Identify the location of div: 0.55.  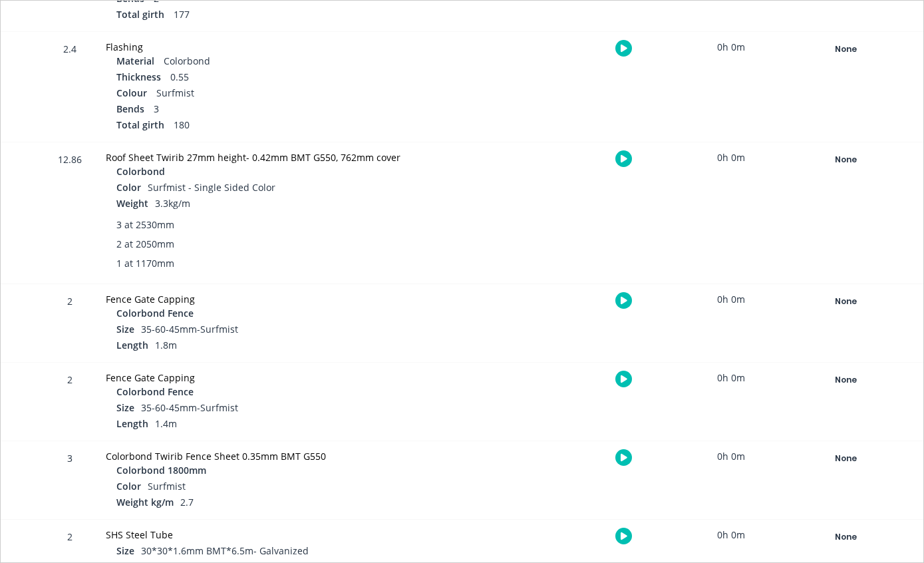
(283, 78).